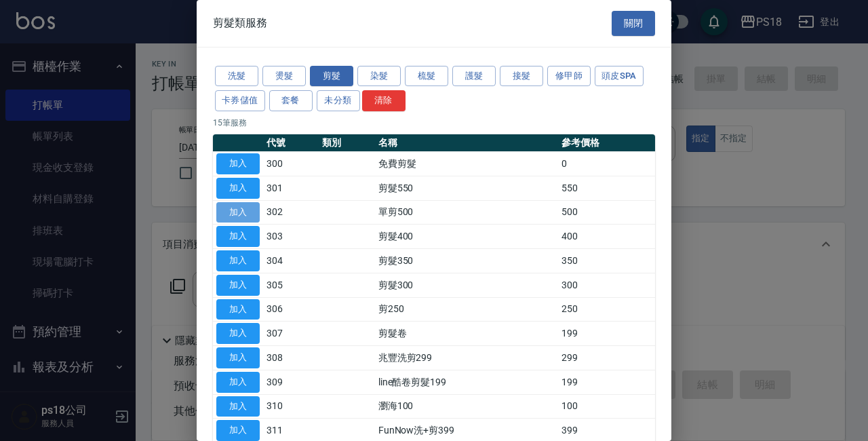 This screenshot has width=868, height=441. What do you see at coordinates (474, 76) in the screenshot?
I see `button: 護髮` at bounding box center [474, 76].